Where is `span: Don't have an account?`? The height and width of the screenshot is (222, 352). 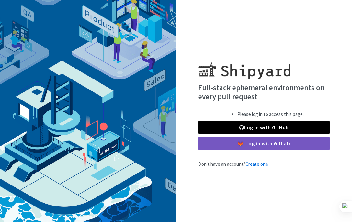
span: Don't have an account? is located at coordinates (233, 164).